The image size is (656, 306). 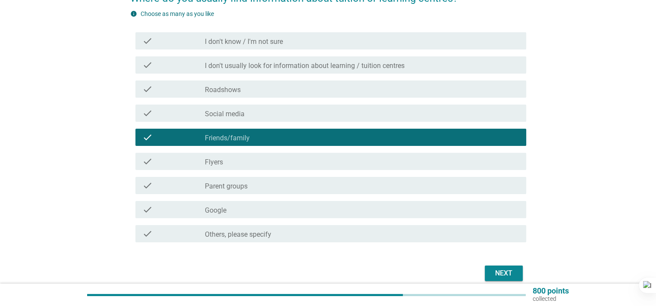 I want to click on label: Roadshows, so click(x=222, y=90).